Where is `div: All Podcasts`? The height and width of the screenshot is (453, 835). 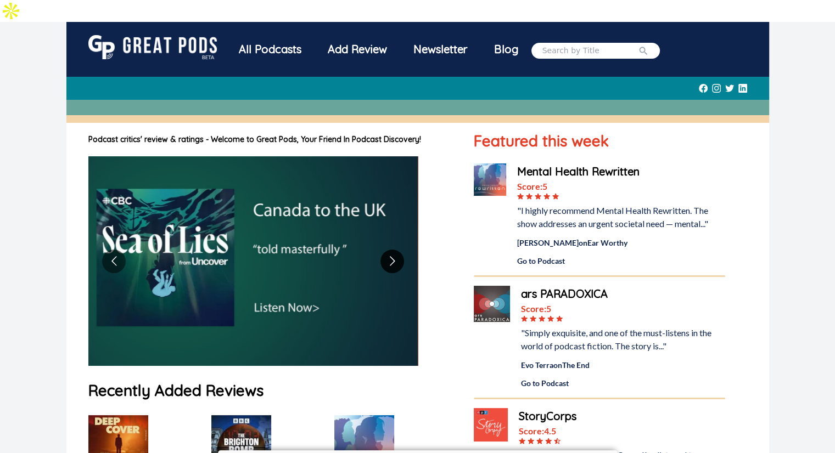
div: All Podcasts is located at coordinates (270, 49).